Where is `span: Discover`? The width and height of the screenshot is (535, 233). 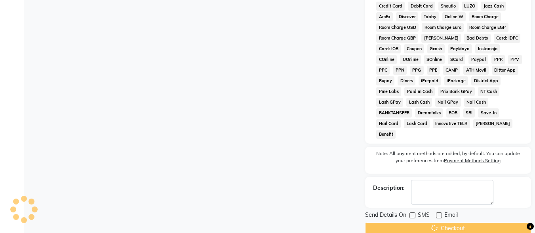
span: Discover is located at coordinates (407, 17).